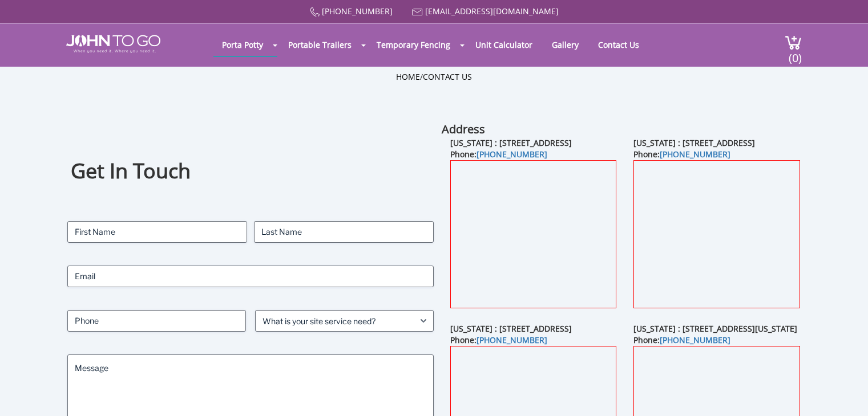 The height and width of the screenshot is (416, 868). I want to click on b: Address, so click(463, 129).